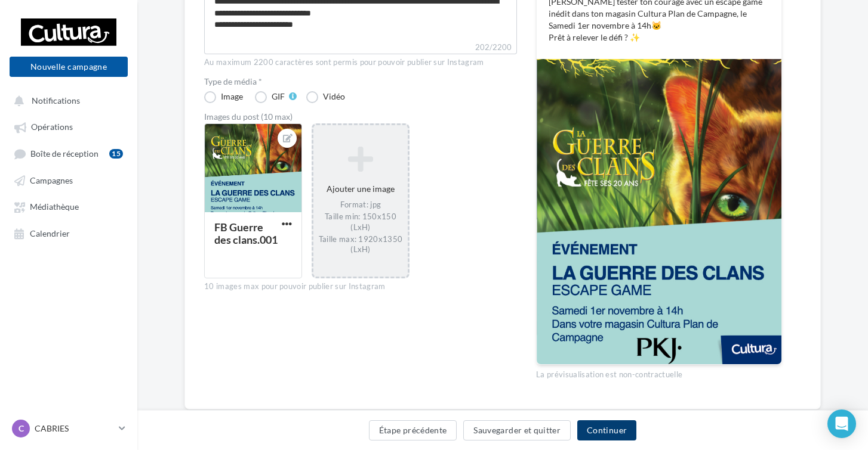  What do you see at coordinates (360, 287) in the screenshot?
I see `div: 10 images max pour pouvoir publier sur Instagram` at bounding box center [360, 287].